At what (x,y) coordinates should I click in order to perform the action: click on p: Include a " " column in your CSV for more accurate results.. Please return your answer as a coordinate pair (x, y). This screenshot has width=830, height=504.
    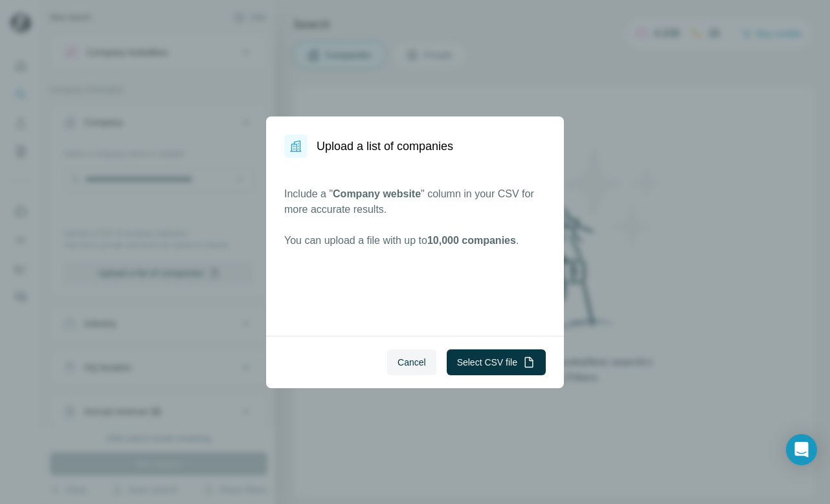
    Looking at the image, I should click on (415, 202).